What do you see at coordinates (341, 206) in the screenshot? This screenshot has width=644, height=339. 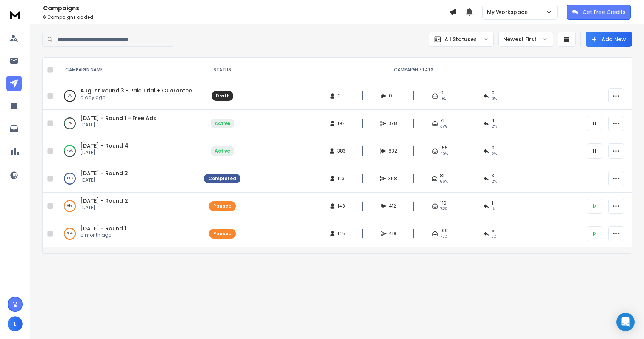 I see `span: 148` at bounding box center [341, 206].